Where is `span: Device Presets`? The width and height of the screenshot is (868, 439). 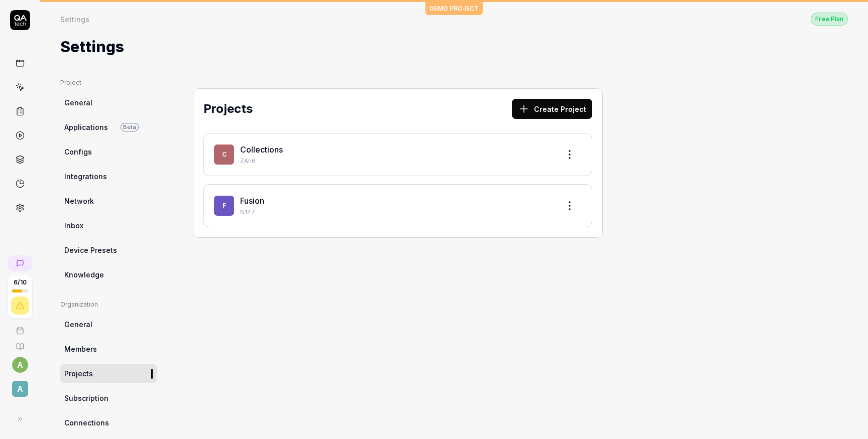
span: Device Presets is located at coordinates (90, 250).